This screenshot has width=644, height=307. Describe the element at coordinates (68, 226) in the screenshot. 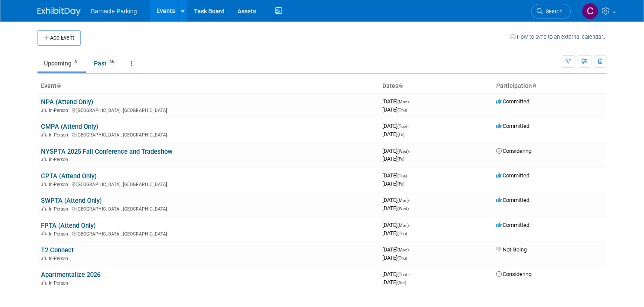

I see `a: FPTA (Attend Only)` at that location.